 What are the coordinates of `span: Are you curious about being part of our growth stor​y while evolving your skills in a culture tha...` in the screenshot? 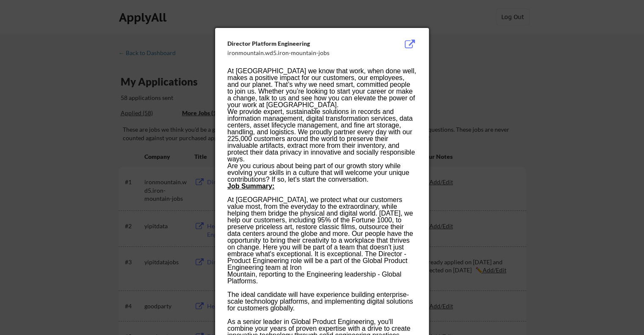 It's located at (319, 173).